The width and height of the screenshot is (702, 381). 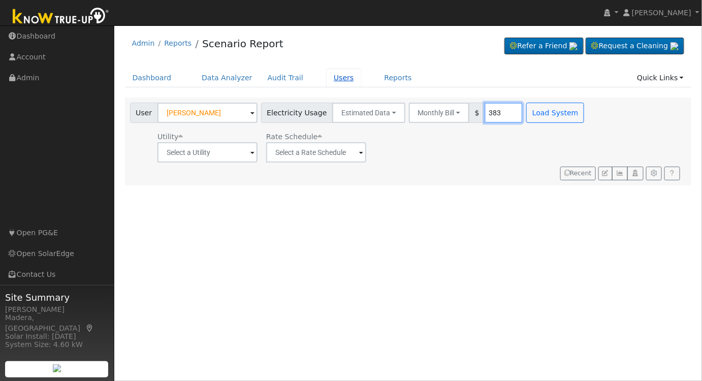 What do you see at coordinates (90, 328) in the screenshot?
I see `a: Map` at bounding box center [90, 328].